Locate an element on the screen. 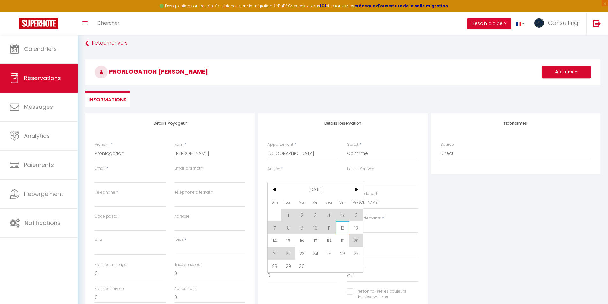  h4: Plateformes is located at coordinates (515, 123).